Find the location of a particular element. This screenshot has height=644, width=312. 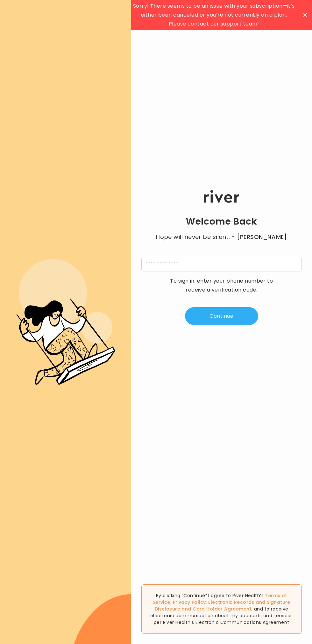

span: Sorry! There seems to be an issue with your subscription—it’s either been canceled or you’re not ... is located at coordinates (214, 15).